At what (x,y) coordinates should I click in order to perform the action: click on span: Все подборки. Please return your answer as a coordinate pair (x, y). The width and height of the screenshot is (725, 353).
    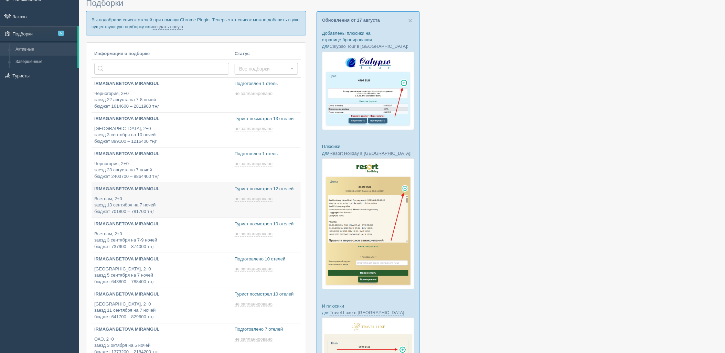
    Looking at the image, I should click on (264, 69).